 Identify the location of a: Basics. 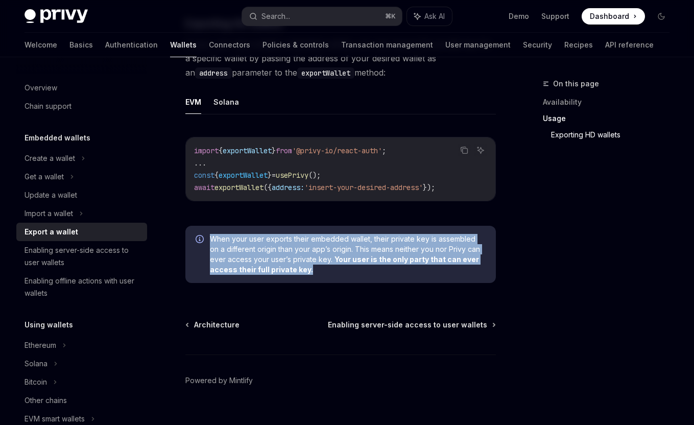
(81, 45).